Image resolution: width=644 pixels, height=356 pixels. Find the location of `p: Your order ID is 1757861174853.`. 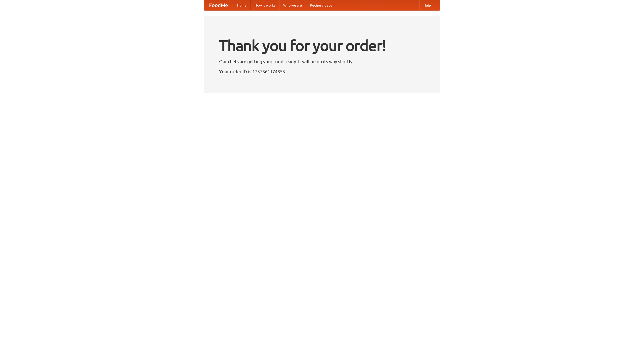

p: Your order ID is 1757861174853. is located at coordinates (322, 71).